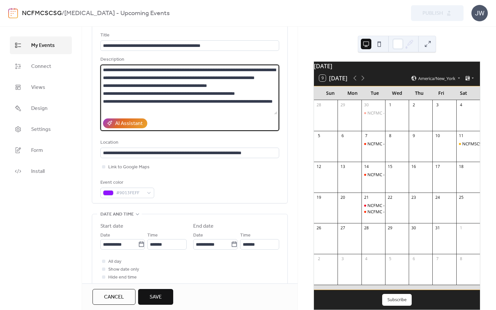 This screenshot has height=310, width=496. I want to click on div: 13, so click(342, 166).